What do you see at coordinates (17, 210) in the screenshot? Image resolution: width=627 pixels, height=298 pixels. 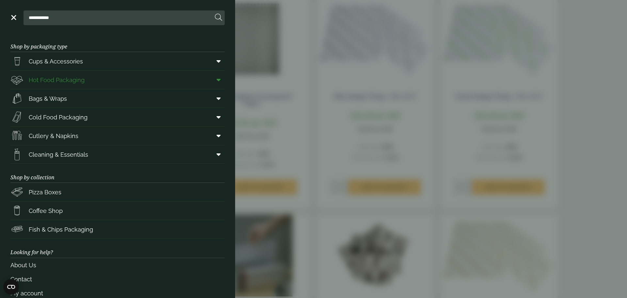 I see `img: HotDrink_paperCup.svg` at bounding box center [17, 210].